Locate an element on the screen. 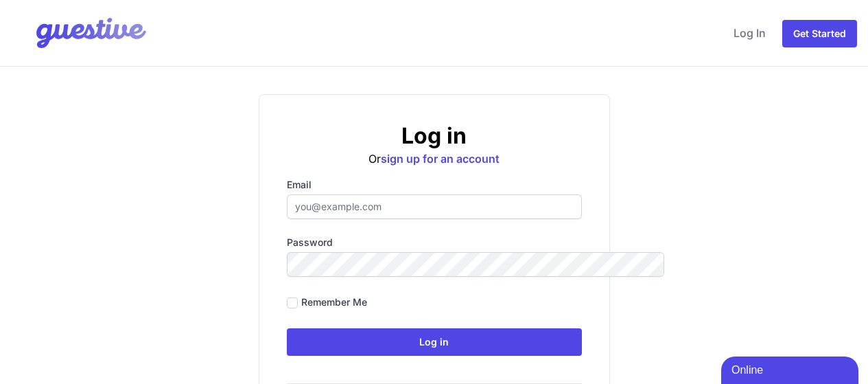  label: Email is located at coordinates (435, 185).